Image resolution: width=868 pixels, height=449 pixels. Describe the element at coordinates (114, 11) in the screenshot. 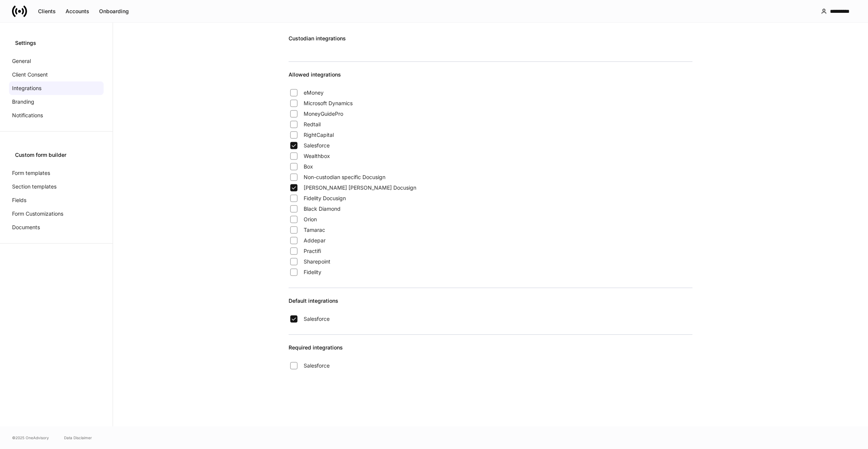

I see `button: Onboarding` at that location.